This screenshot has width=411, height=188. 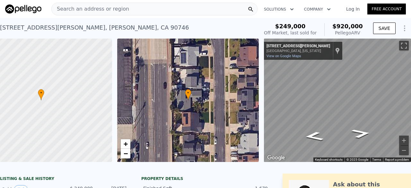 I want to click on span: Search an address or region, so click(x=90, y=9).